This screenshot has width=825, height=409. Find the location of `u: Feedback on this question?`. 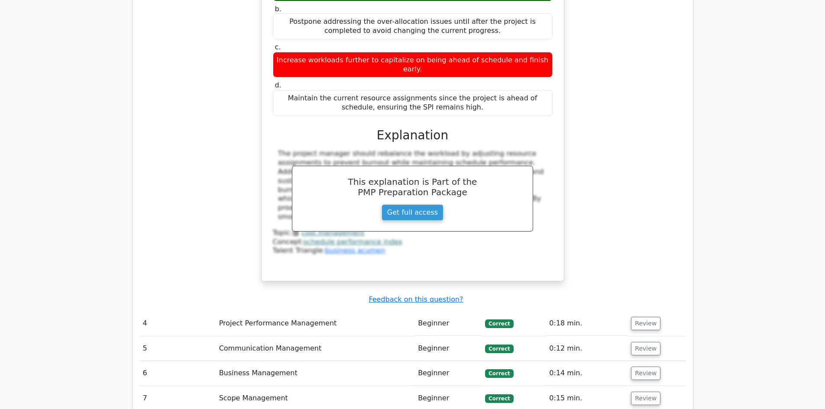

u: Feedback on this question? is located at coordinates (416, 299).